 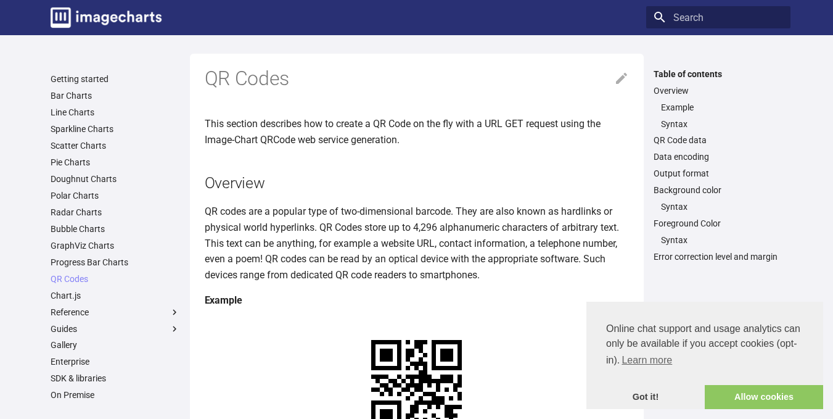 What do you see at coordinates (115, 229) in the screenshot?
I see `a: Bubble Charts` at bounding box center [115, 229].